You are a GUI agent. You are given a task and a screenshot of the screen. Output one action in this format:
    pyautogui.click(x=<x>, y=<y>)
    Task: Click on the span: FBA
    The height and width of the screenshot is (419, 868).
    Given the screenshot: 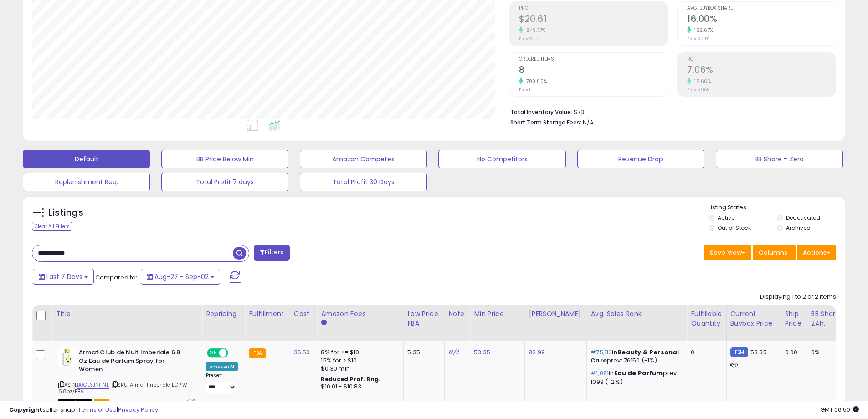 What is the action you would take?
    pyautogui.click(x=102, y=402)
    